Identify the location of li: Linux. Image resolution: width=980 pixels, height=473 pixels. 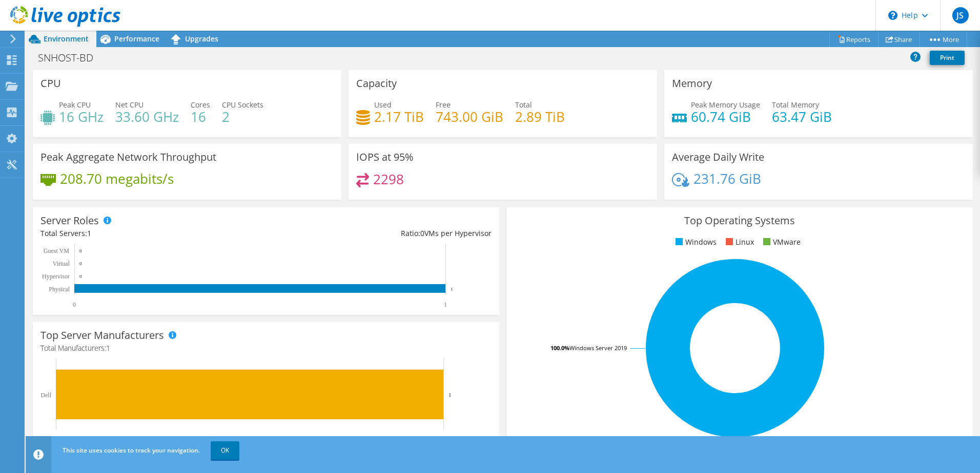
(739, 242).